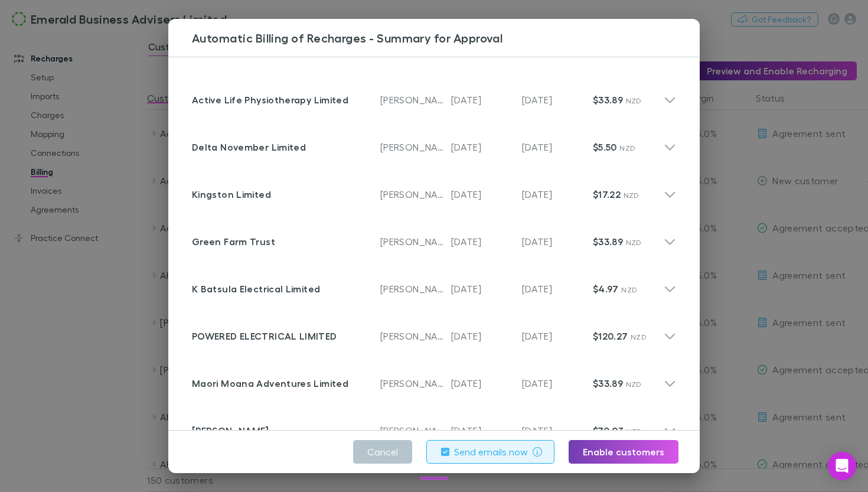 The width and height of the screenshot is (868, 492). I want to click on div: K Batsula Electrical Limited, so click(286, 289).